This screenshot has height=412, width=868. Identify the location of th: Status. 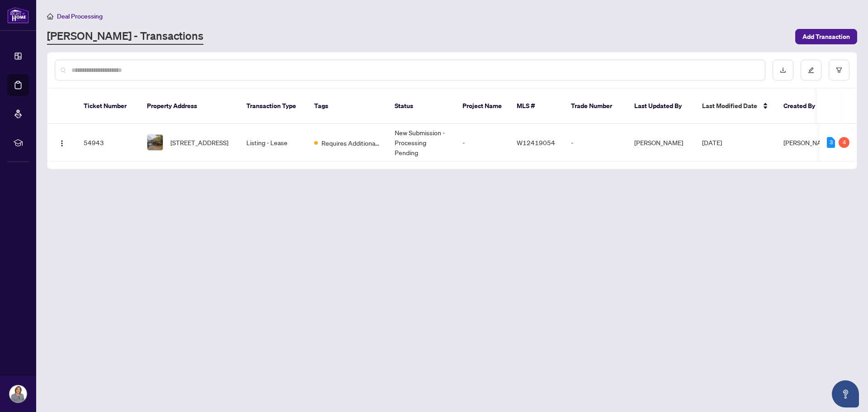
(421, 106).